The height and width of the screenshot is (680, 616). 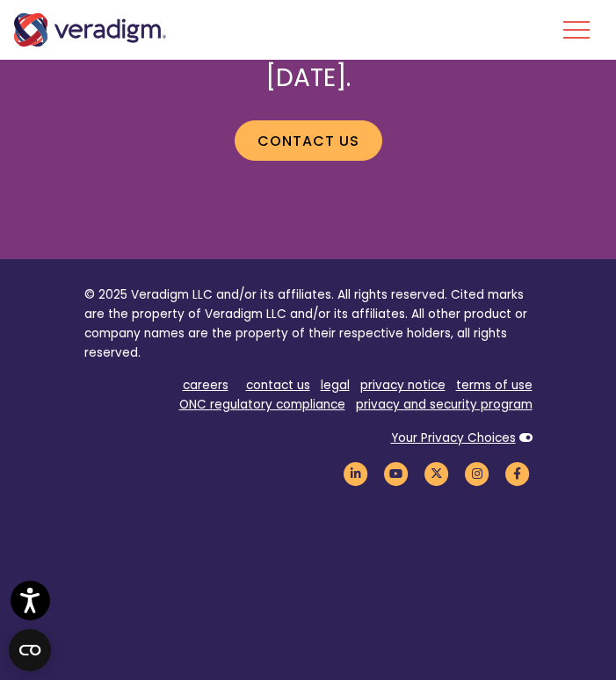 What do you see at coordinates (356, 473) in the screenshot?
I see `a: Veradigm LinkedIn Link` at bounding box center [356, 473].